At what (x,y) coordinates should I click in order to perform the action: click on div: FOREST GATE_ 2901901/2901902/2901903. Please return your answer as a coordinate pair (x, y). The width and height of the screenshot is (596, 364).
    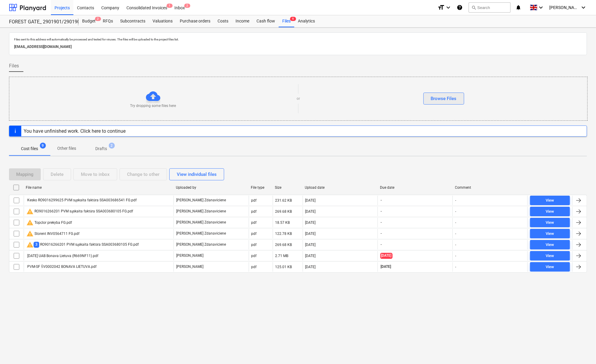
    Looking at the image, I should click on (40, 22).